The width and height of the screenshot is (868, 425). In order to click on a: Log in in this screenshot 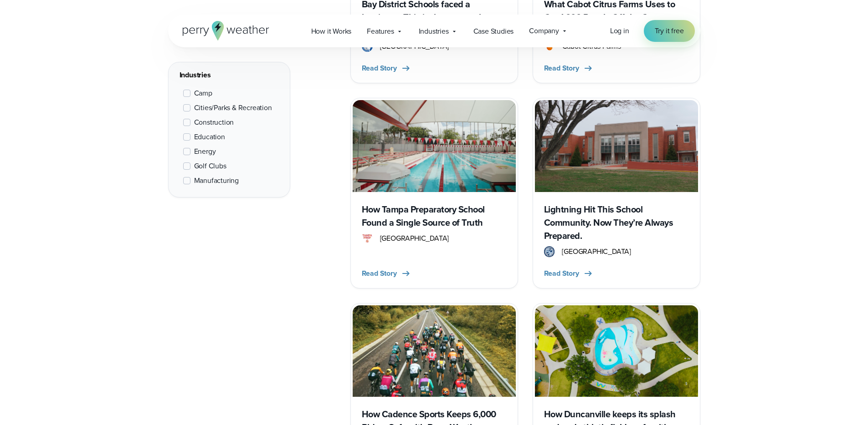, I will do `click(619, 31)`.